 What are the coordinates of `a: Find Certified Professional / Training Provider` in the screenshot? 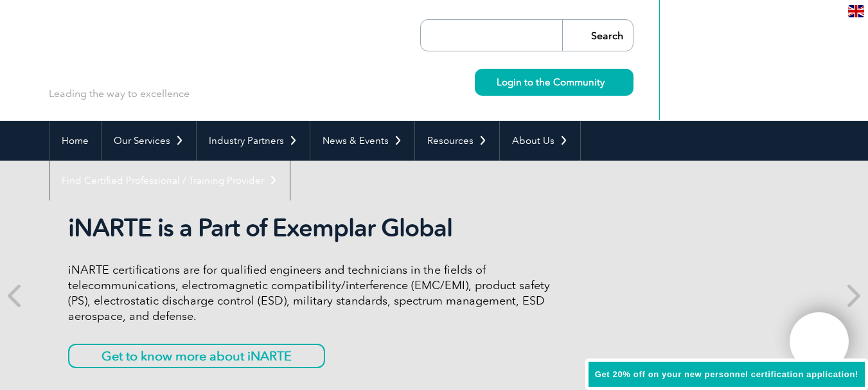 It's located at (169, 181).